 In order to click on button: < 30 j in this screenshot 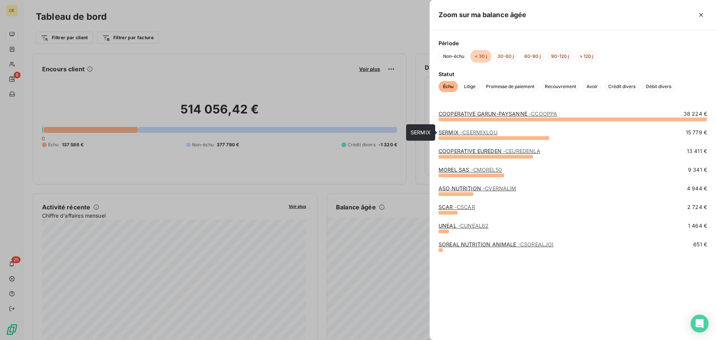, I will do `click(480, 56)`.